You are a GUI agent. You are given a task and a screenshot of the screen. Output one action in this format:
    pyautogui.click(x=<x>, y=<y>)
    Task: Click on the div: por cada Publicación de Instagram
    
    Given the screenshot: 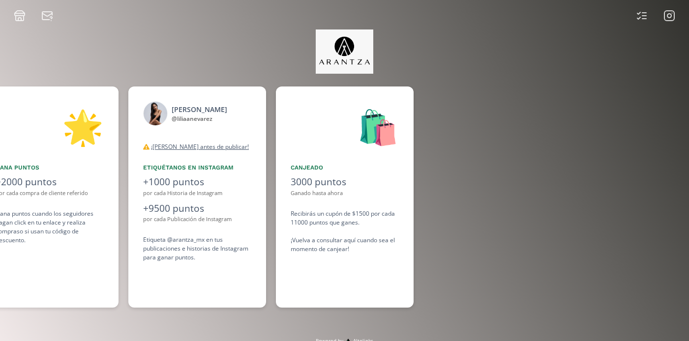 What is the action you would take?
    pyautogui.click(x=197, y=219)
    